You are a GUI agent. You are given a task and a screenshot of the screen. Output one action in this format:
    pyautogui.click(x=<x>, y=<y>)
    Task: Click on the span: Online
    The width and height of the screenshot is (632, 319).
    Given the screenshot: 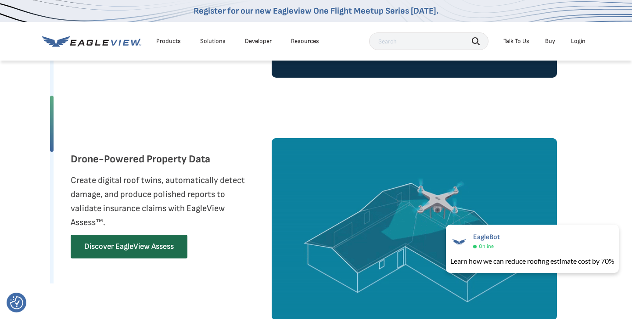 What is the action you would take?
    pyautogui.click(x=487, y=246)
    